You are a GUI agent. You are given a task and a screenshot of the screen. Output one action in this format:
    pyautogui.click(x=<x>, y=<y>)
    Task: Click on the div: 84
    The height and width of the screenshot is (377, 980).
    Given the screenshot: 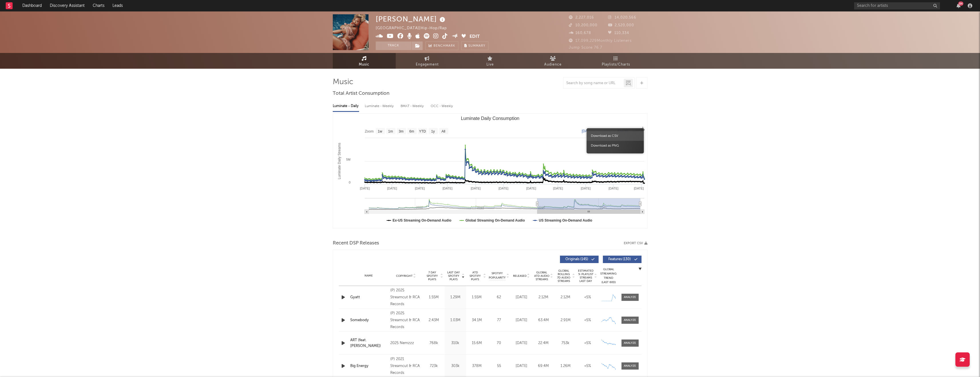 What is the action you would take?
    pyautogui.click(x=961, y=3)
    